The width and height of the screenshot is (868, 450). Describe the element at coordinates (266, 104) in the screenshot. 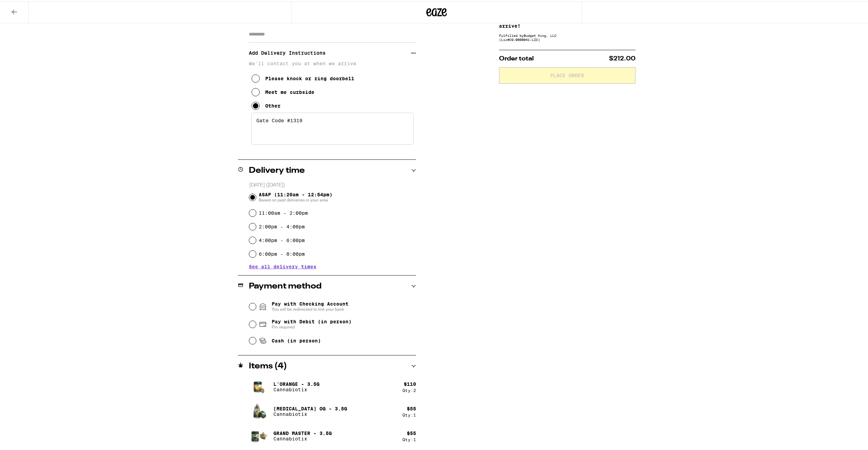

I see `button: Other` at that location.